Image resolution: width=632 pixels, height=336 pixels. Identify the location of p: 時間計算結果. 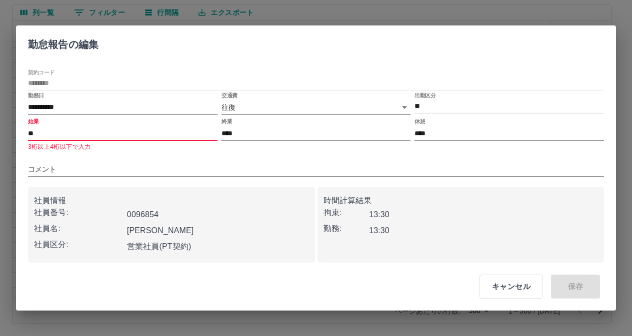
(461, 201).